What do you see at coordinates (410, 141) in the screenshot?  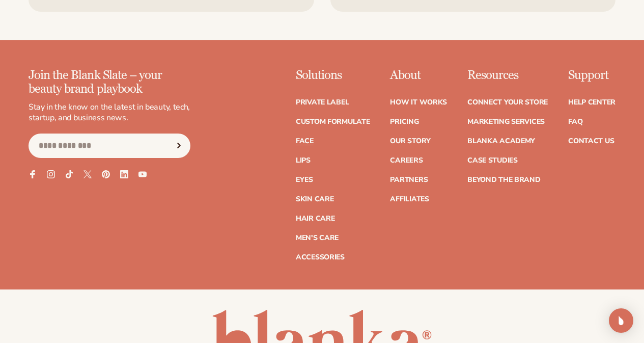 I see `a: Our Story` at bounding box center [410, 141].